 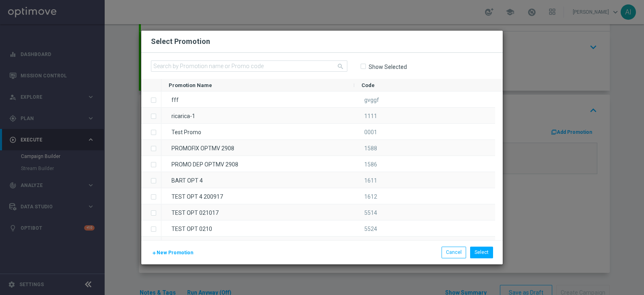 What do you see at coordinates (370, 132) in the screenshot?
I see `span: 0001` at bounding box center [370, 132].